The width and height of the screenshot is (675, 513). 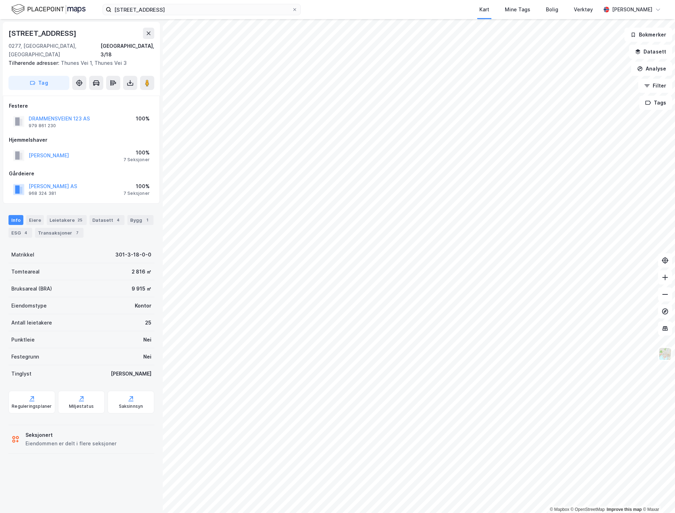 I want to click on button: Datasett, so click(x=651, y=52).